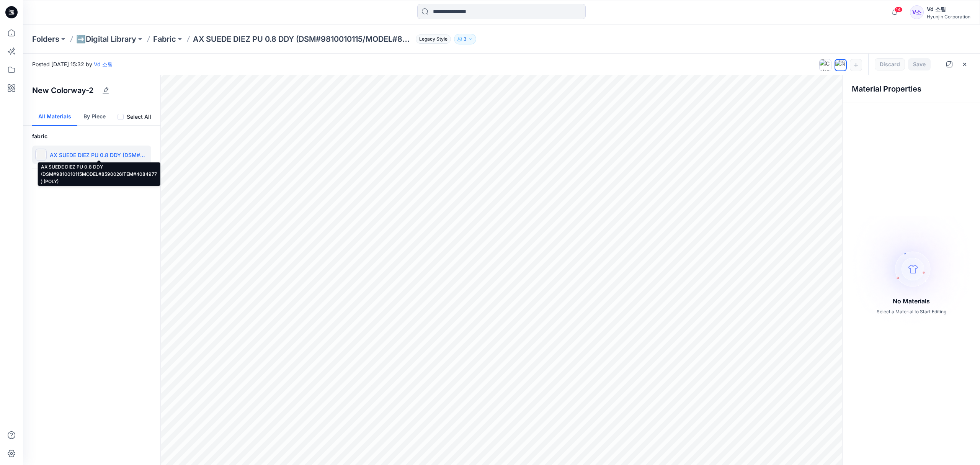  Describe the element at coordinates (840, 65) in the screenshot. I see `img: New Colorway-2` at that location.